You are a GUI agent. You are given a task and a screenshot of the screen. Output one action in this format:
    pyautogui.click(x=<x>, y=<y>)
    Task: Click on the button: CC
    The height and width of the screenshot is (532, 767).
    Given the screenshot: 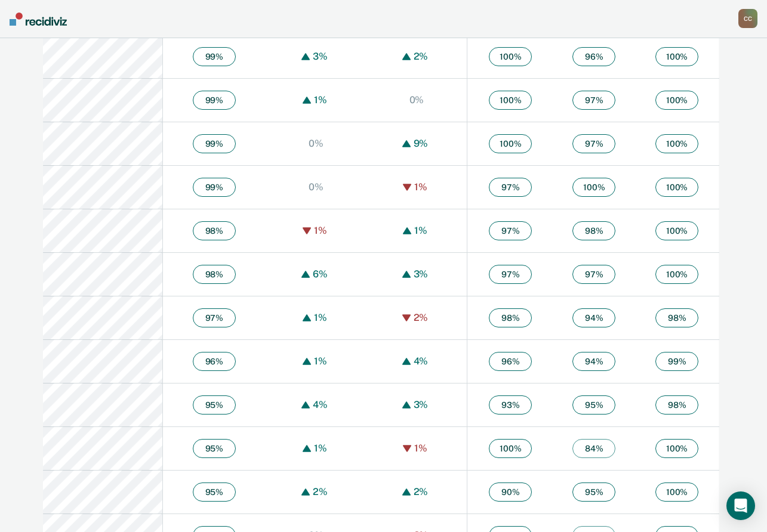 What is the action you would take?
    pyautogui.click(x=748, y=19)
    